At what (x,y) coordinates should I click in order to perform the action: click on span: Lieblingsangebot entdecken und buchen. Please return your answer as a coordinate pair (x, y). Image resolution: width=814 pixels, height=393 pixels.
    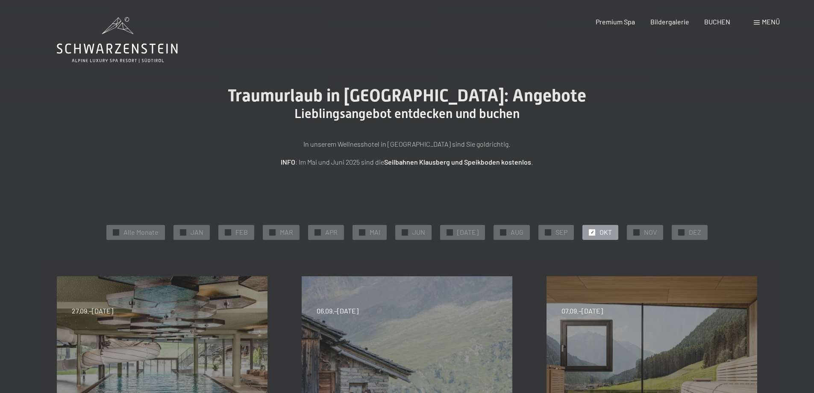
    Looking at the image, I should click on (407, 113).